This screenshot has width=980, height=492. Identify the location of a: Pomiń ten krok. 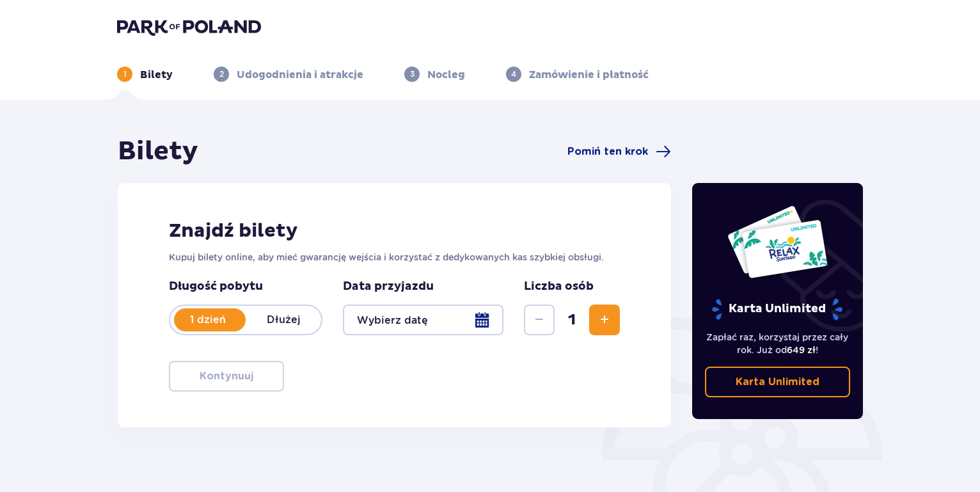
(619, 152).